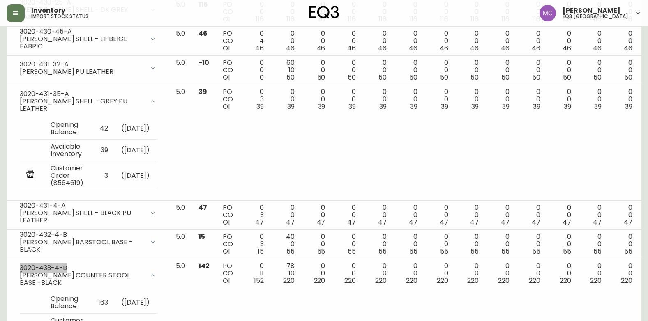  Describe the element at coordinates (255, 274) in the screenshot. I see `div: 0 11` at that location.